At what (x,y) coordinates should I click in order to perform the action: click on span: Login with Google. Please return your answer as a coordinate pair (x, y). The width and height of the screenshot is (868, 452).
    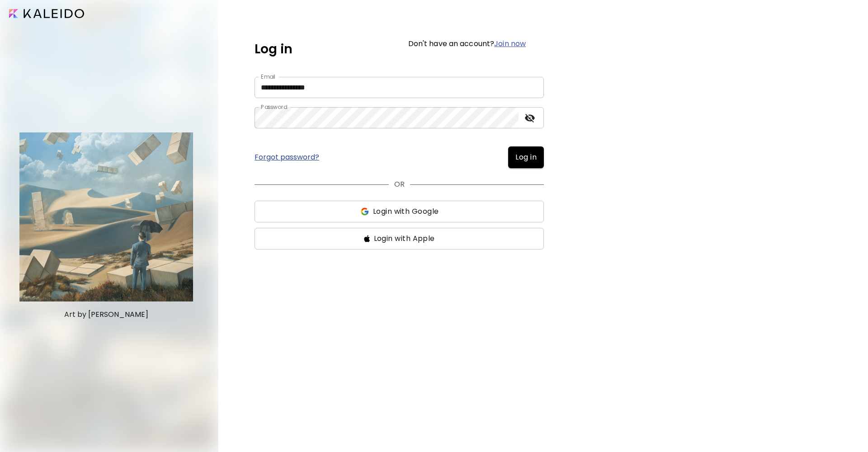
    Looking at the image, I should click on (406, 212).